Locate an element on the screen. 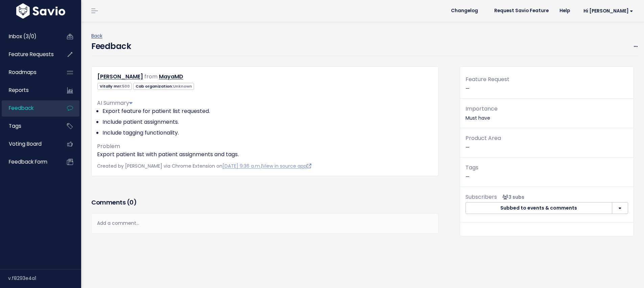 The width and height of the screenshot is (644, 288). span: Cab organization: is located at coordinates (164, 86).